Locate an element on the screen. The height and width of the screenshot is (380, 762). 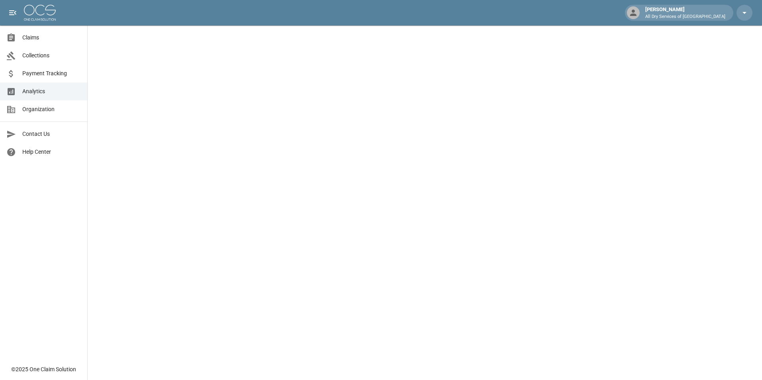
img: ocs-logo-white-transparent.png is located at coordinates (40, 13).